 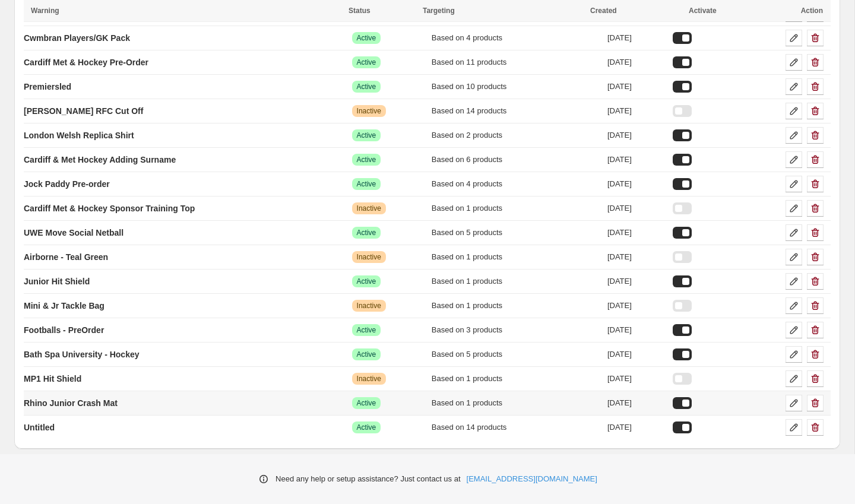 What do you see at coordinates (516, 330) in the screenshot?
I see `div: Based on 3 products` at bounding box center [516, 330].